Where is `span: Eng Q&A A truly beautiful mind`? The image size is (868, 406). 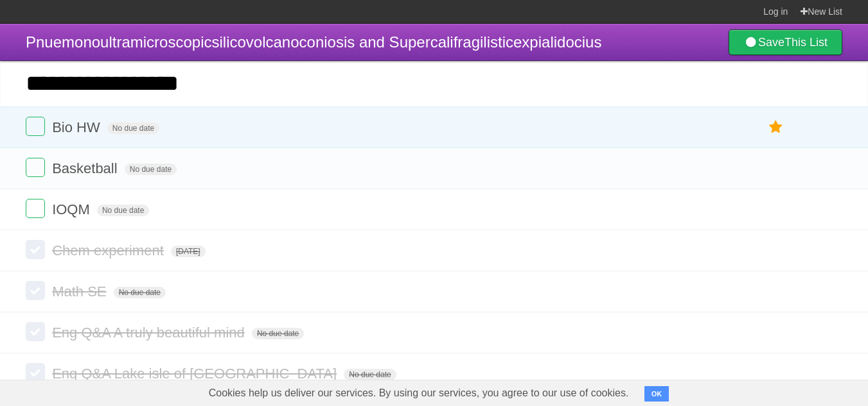
span: Eng Q&A A truly beautiful mind is located at coordinates (150, 332).